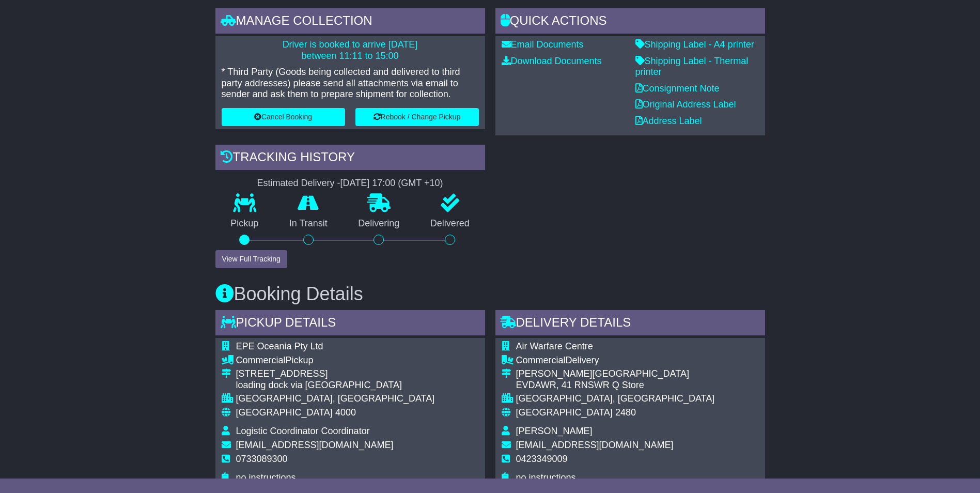 The image size is (980, 493). I want to click on div: Pickup, so click(335, 360).